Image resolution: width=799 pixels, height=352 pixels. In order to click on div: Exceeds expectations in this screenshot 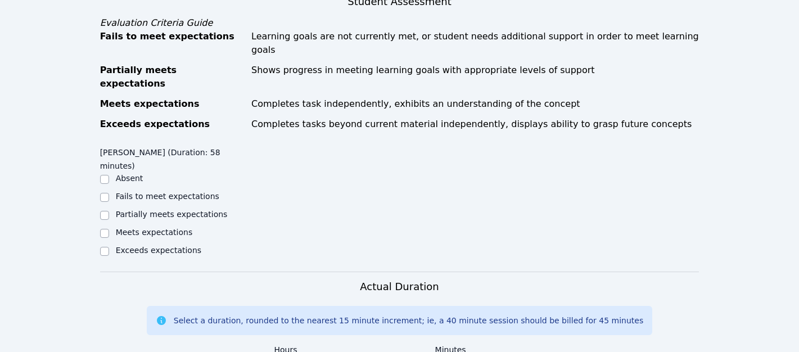, I will do `click(172, 124)`.